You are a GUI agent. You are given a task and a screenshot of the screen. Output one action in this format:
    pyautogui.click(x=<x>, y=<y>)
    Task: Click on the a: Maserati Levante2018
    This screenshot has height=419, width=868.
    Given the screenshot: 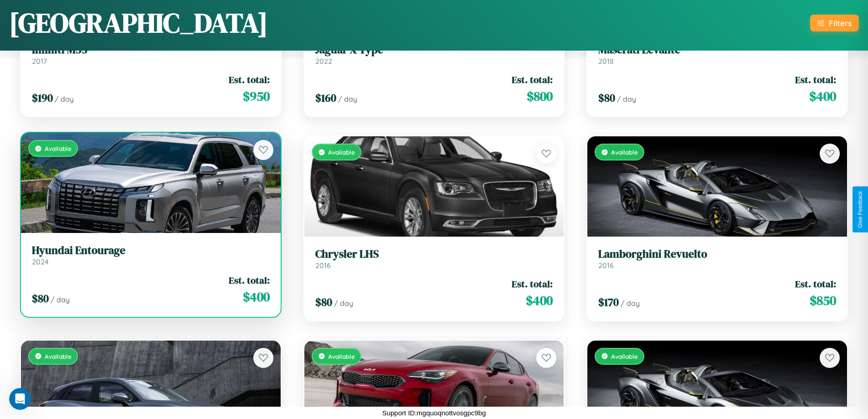 What is the action you would take?
    pyautogui.click(x=717, y=54)
    